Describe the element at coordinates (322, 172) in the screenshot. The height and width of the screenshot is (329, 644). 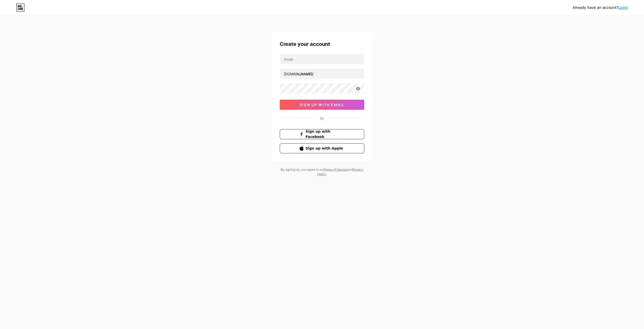
I see `div: By signing up, you agree to our and .` at that location.